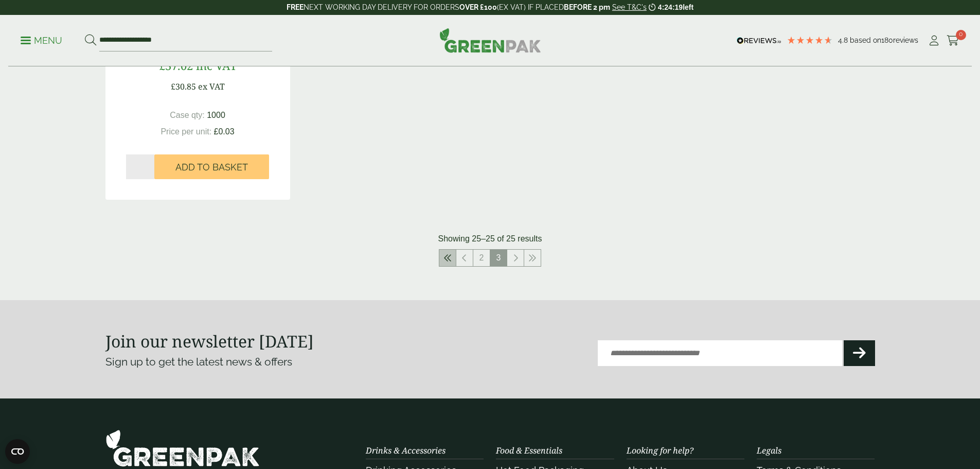  Describe the element at coordinates (866, 40) in the screenshot. I see `span: Based on` at that location.